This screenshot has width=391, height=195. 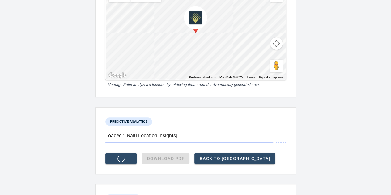 I want to click on button: Keyboard shortcuts, so click(x=203, y=77).